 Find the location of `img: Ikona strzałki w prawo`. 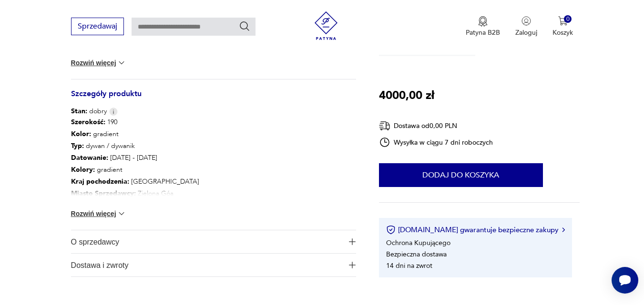

img: Ikona strzałki w prawo is located at coordinates (563, 230).